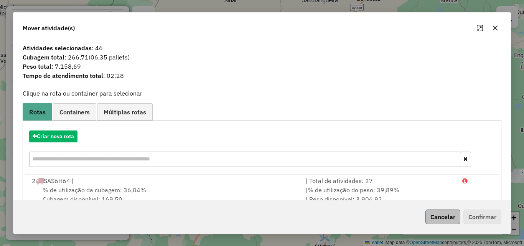 This screenshot has height=246, width=524. Describe the element at coordinates (74, 112) in the screenshot. I see `span: Containers` at that location.